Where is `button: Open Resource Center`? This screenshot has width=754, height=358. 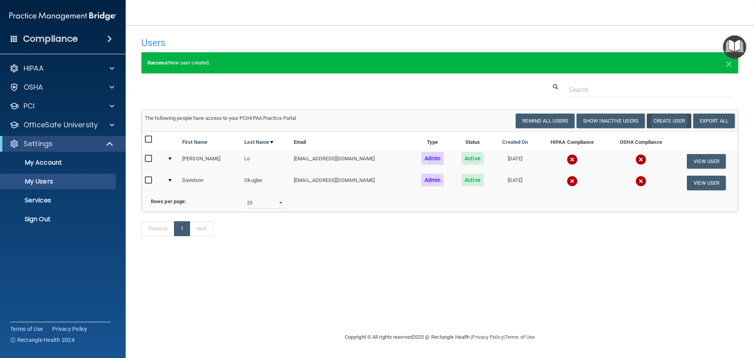
button: Open Resource Center is located at coordinates (734, 47).